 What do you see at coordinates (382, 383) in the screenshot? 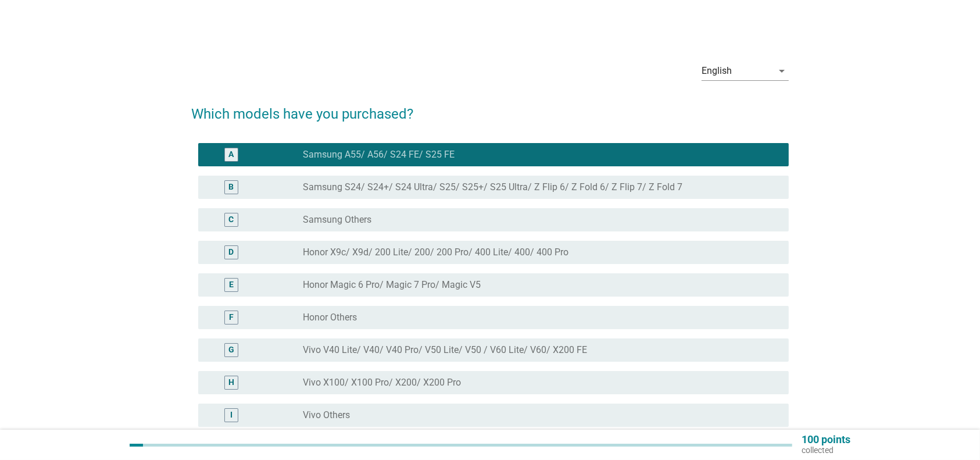
I see `label: Vivo X100/ X100 Pro/ X200/ X200 Pro` at bounding box center [382, 383].